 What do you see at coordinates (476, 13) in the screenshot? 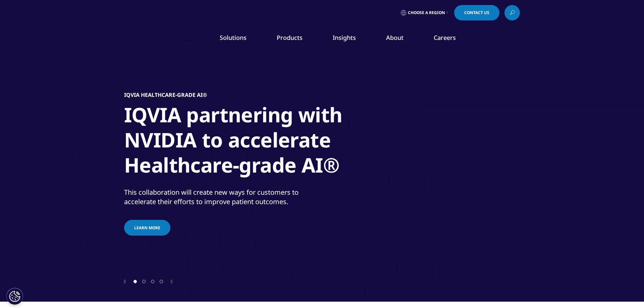
I see `a: Contact Us` at bounding box center [476, 13].